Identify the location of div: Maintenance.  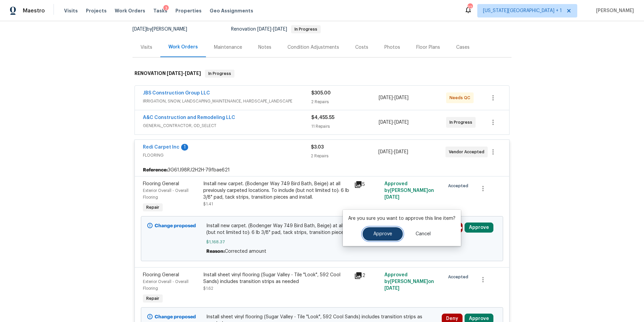
(228, 47).